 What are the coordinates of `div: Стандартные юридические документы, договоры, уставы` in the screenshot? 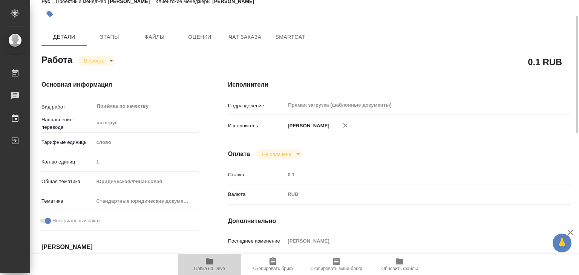 It's located at (146, 201).